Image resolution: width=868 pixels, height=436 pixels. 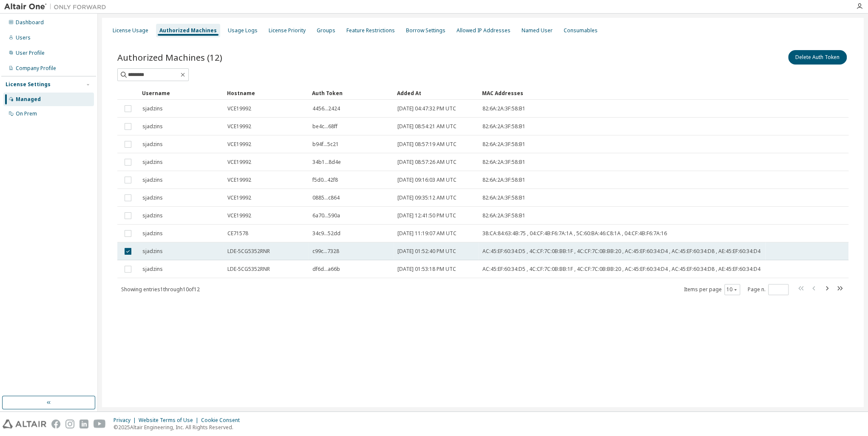 I want to click on div: Groups, so click(x=326, y=31).